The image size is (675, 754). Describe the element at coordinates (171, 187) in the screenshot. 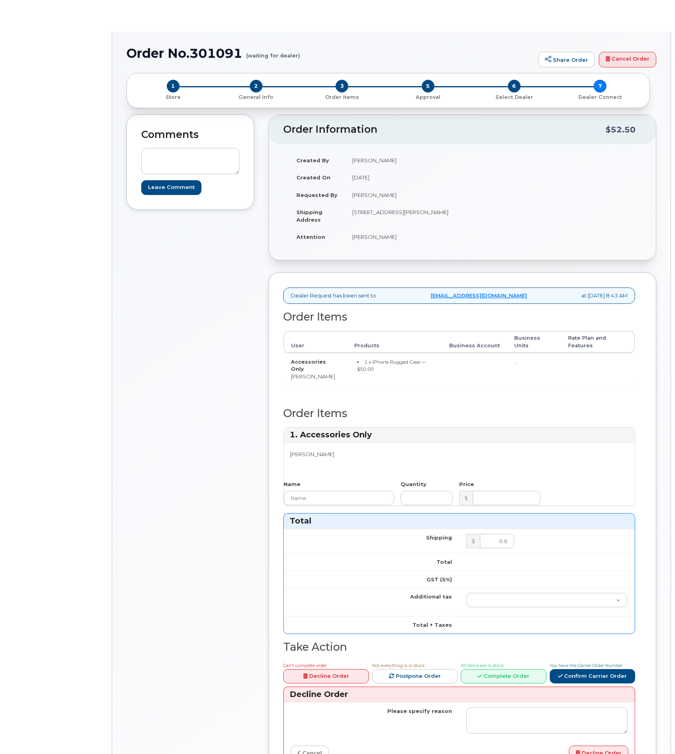

I see `input: Leave Comment` at that location.